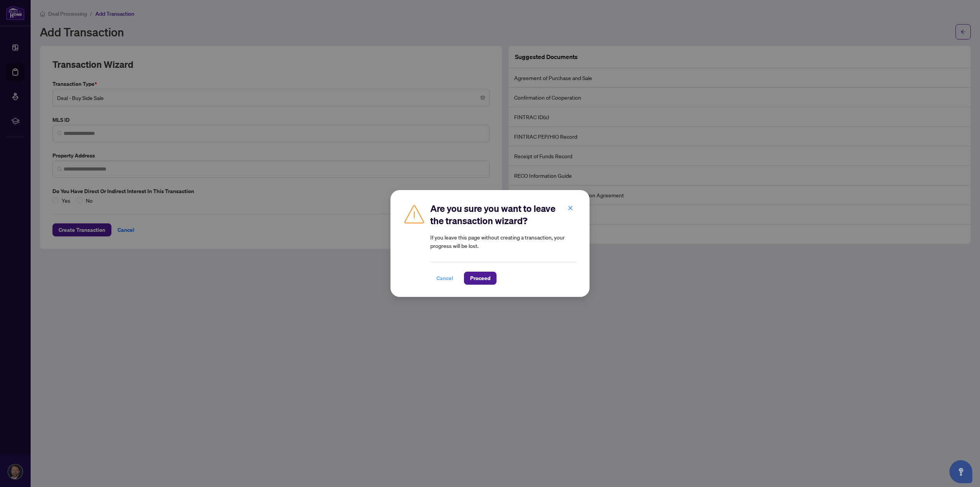  Describe the element at coordinates (961, 472) in the screenshot. I see `button: Open asap` at that location.